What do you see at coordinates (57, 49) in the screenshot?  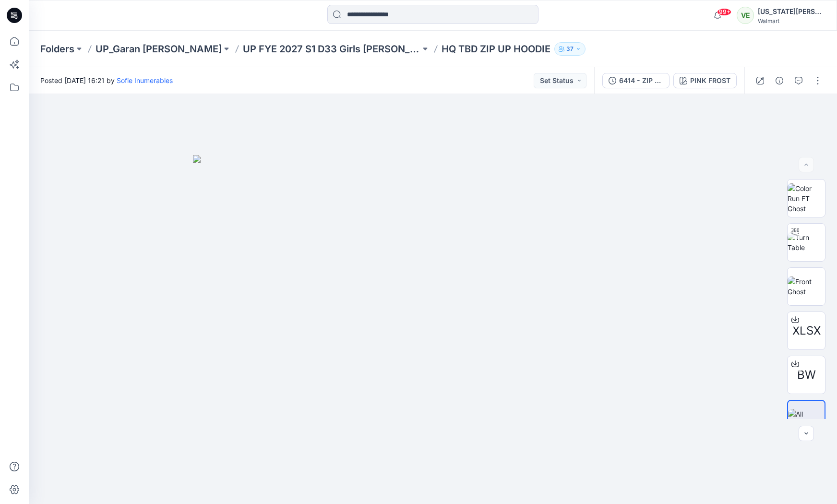 I see `p: Folders` at bounding box center [57, 49].